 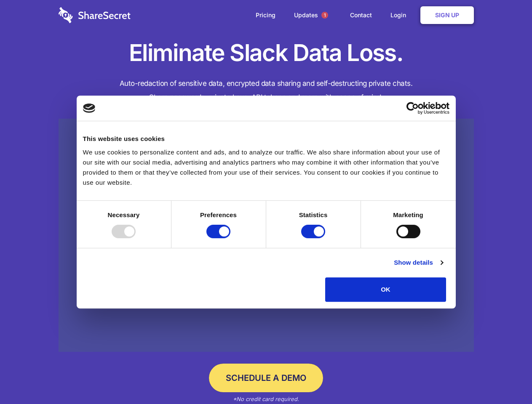 I want to click on strong: Preferences, so click(x=218, y=215).